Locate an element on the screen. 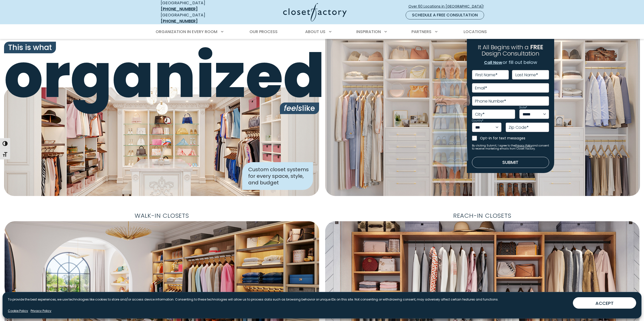  span: organized is located at coordinates (162, 76).